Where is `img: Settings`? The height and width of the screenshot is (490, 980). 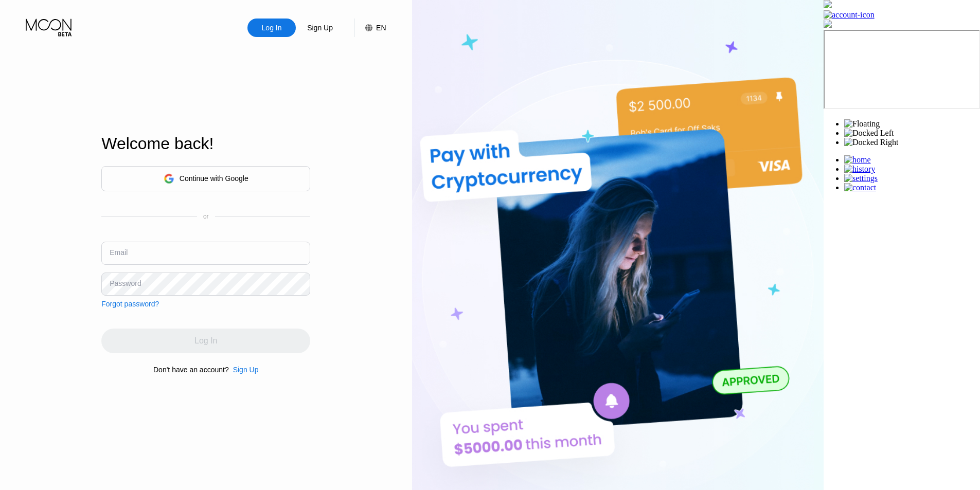 img: Settings is located at coordinates (861, 179).